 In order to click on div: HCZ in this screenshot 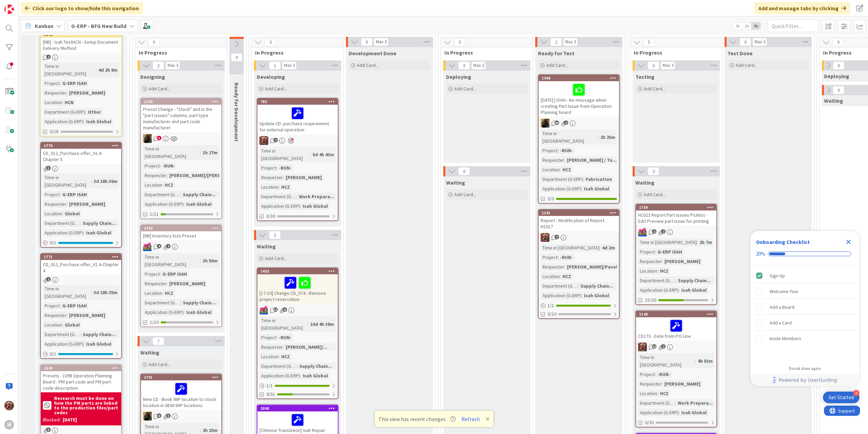, I will do `click(567, 277)`.